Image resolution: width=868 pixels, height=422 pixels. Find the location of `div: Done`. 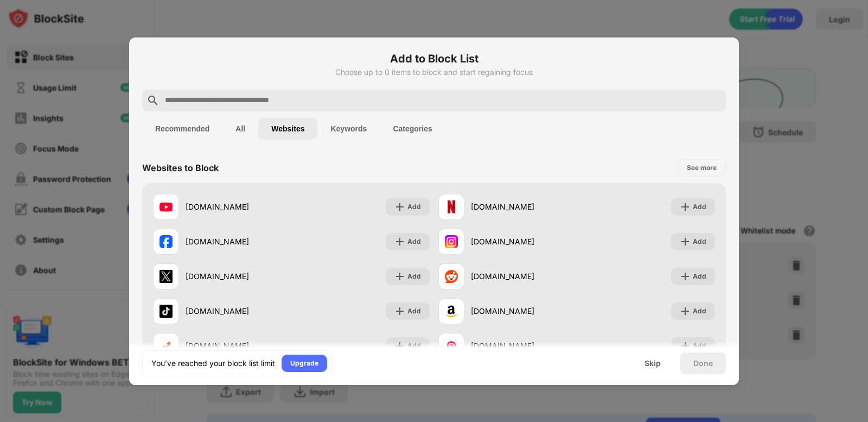

div: Done is located at coordinates (703, 363).